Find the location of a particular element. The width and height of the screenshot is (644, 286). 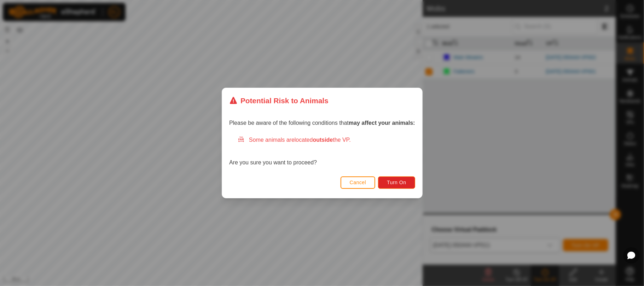

div: Are you sure you want to proceed? is located at coordinates (322, 152).